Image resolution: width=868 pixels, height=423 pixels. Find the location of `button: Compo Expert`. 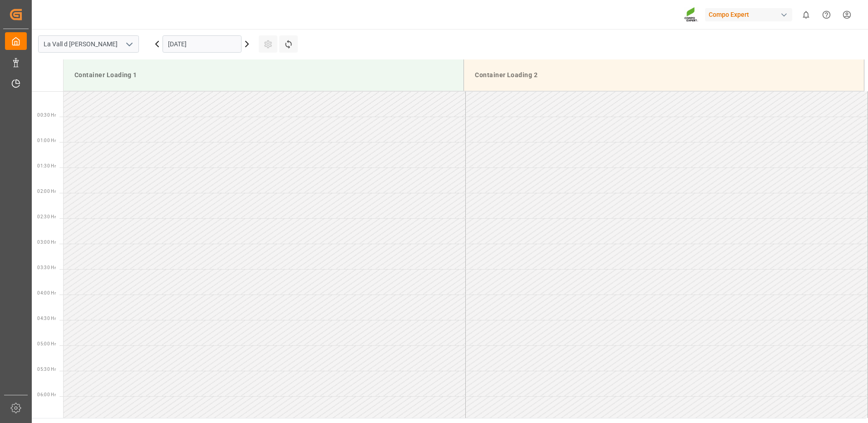

button: Compo Expert is located at coordinates (750, 15).